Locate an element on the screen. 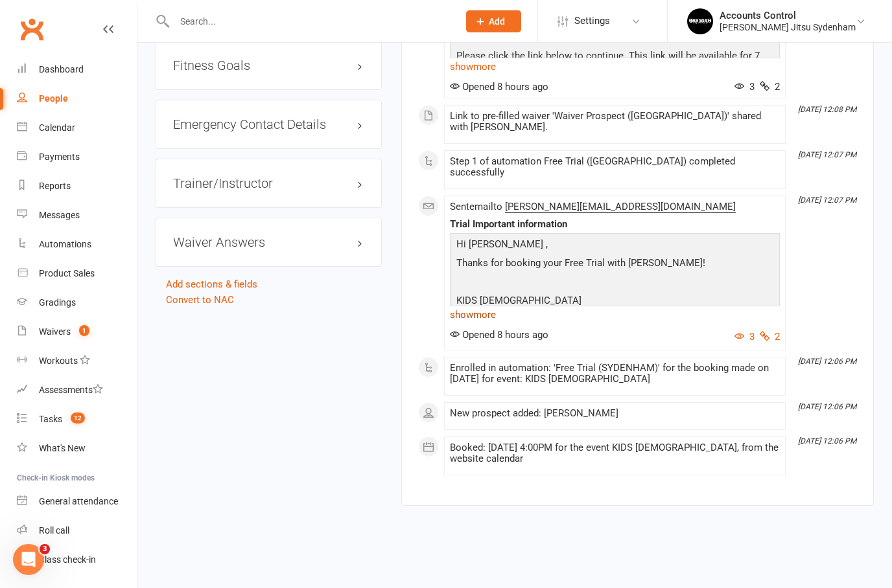  div: Tasks is located at coordinates (50, 419).